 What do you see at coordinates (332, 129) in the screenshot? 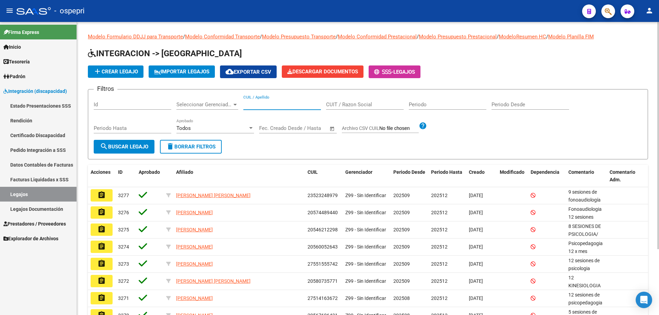
I see `button: Open calendar` at bounding box center [332, 129].